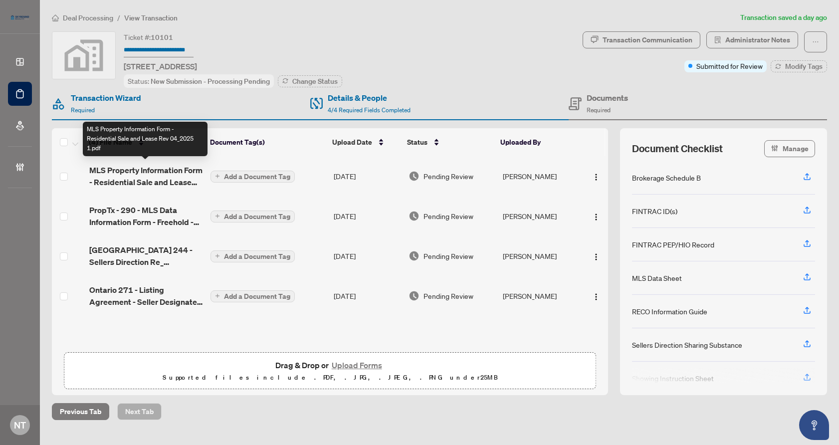 The image size is (839, 445). I want to click on span: Status, so click(417, 142).